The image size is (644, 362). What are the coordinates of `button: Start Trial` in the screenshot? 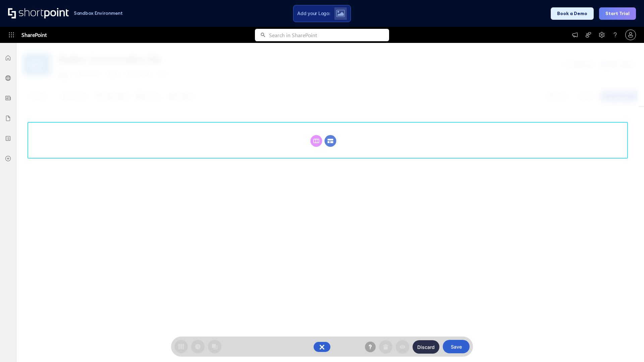 It's located at (618, 13).